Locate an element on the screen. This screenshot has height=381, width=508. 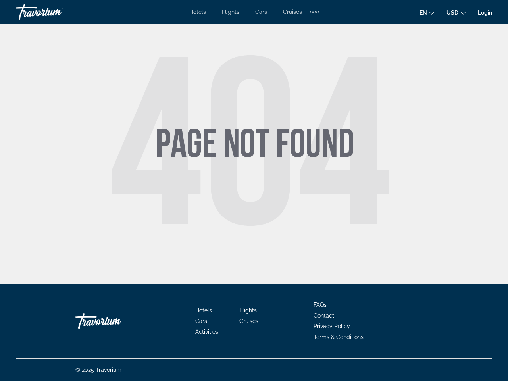
a: Activities is located at coordinates (207, 332).